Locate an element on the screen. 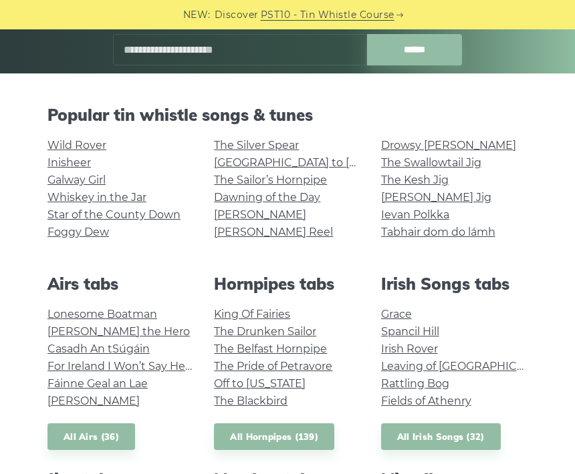 The width and height of the screenshot is (575, 474). h2: Irish Songs tabs is located at coordinates (454, 284).